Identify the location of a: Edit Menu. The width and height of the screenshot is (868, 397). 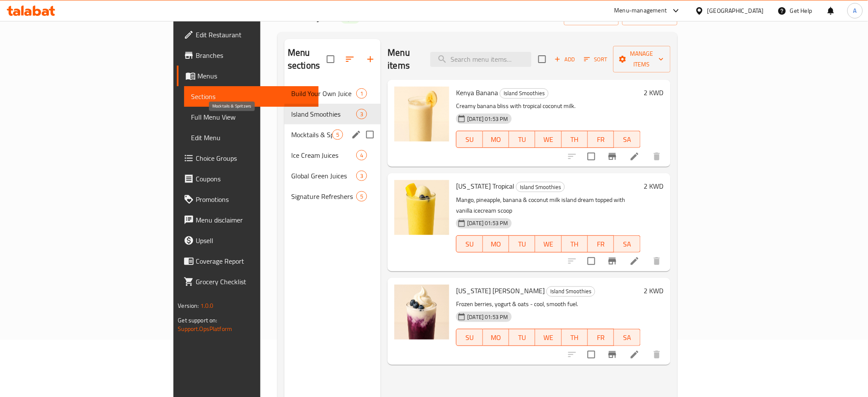
(251, 137).